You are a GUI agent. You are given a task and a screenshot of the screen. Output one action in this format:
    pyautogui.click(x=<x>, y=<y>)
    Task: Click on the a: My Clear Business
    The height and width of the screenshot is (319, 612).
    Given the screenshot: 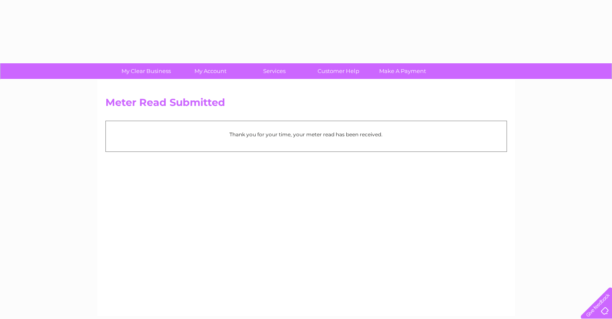 What is the action you would take?
    pyautogui.click(x=146, y=71)
    